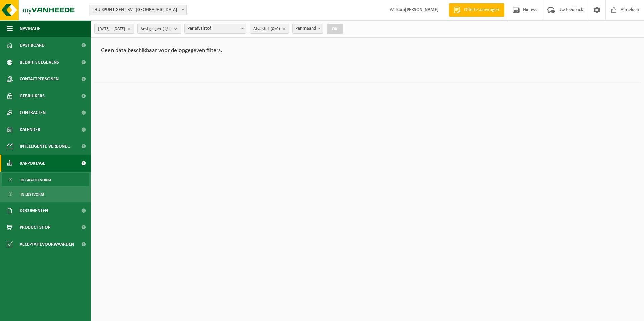 Image resolution: width=644 pixels, height=321 pixels. What do you see at coordinates (33, 113) in the screenshot?
I see `span: Contracten` at bounding box center [33, 113].